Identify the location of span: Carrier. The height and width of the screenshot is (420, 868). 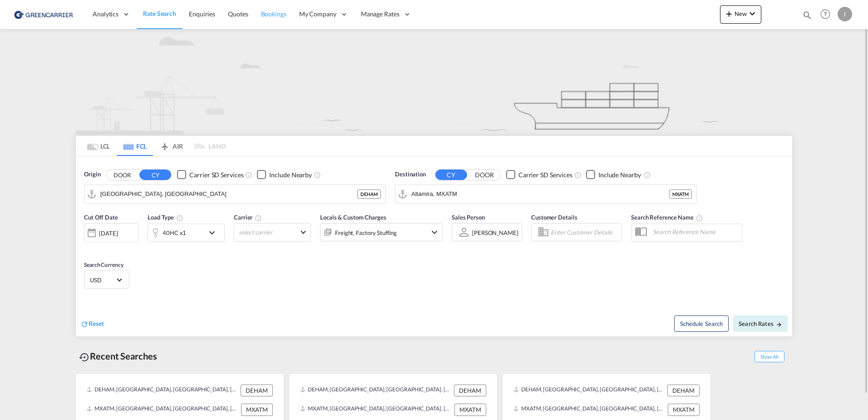
(247, 217).